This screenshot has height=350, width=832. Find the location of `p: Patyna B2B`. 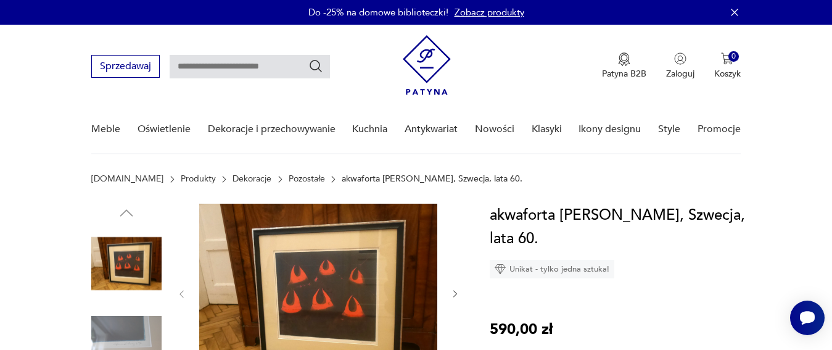

p: Patyna B2B is located at coordinates (625, 73).